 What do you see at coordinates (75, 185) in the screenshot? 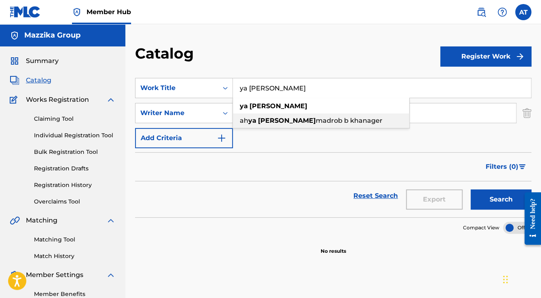
I see `a: Registration History` at bounding box center [75, 185].